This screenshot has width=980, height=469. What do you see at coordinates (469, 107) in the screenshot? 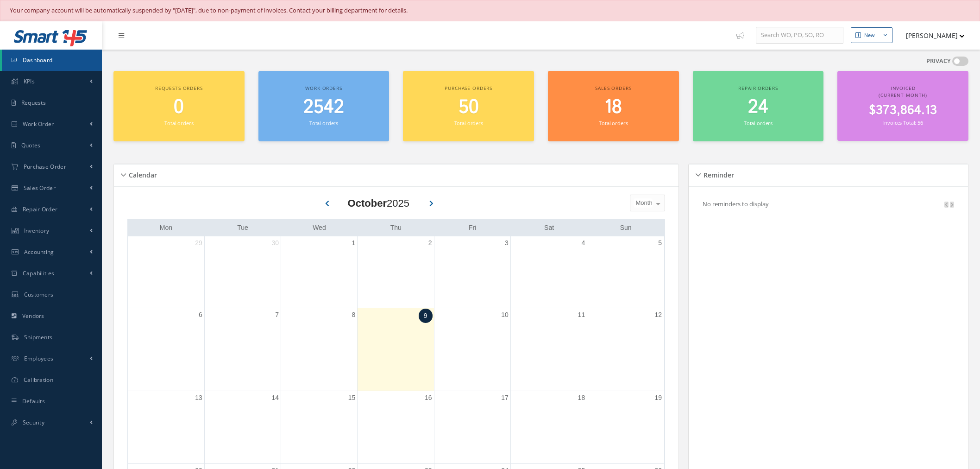
I see `span: 50` at bounding box center [469, 107].